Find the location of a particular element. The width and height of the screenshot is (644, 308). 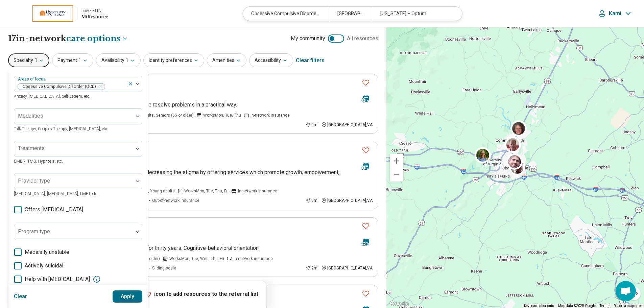

span: Works Mon, Tue, Thu is located at coordinates (222, 115).